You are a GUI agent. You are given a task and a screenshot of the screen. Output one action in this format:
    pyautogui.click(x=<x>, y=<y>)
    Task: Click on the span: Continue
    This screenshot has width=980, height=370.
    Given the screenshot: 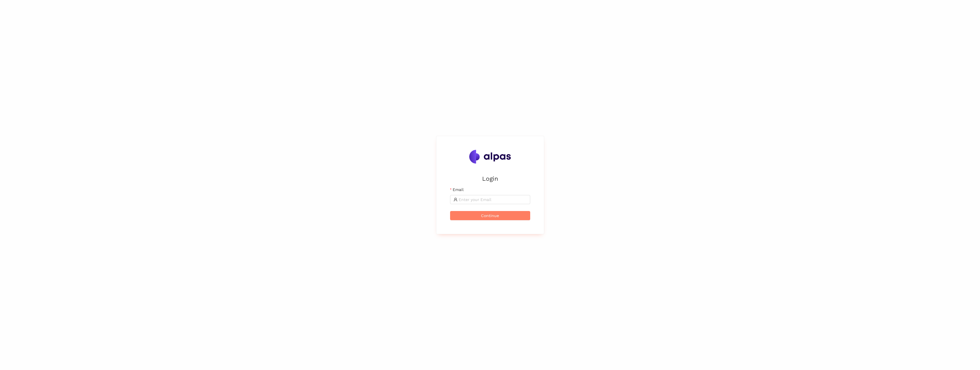 What is the action you would take?
    pyautogui.click(x=490, y=216)
    